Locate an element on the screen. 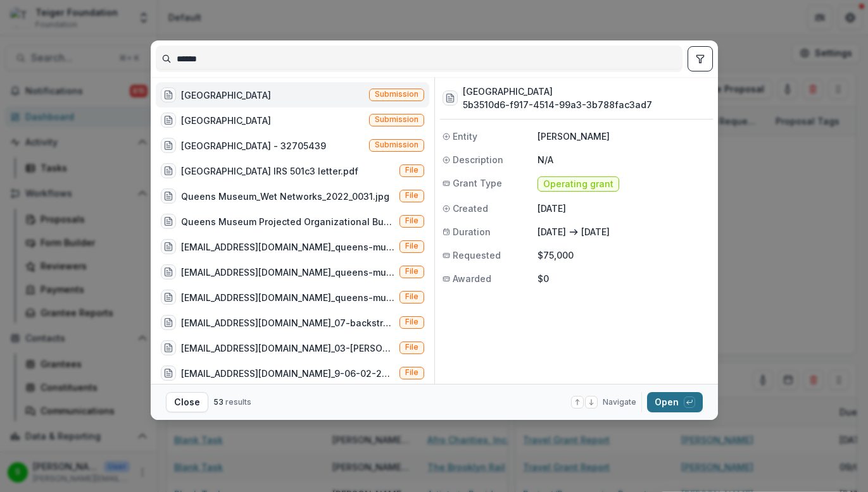 The image size is (868, 492). span: Duration is located at coordinates (471, 231).